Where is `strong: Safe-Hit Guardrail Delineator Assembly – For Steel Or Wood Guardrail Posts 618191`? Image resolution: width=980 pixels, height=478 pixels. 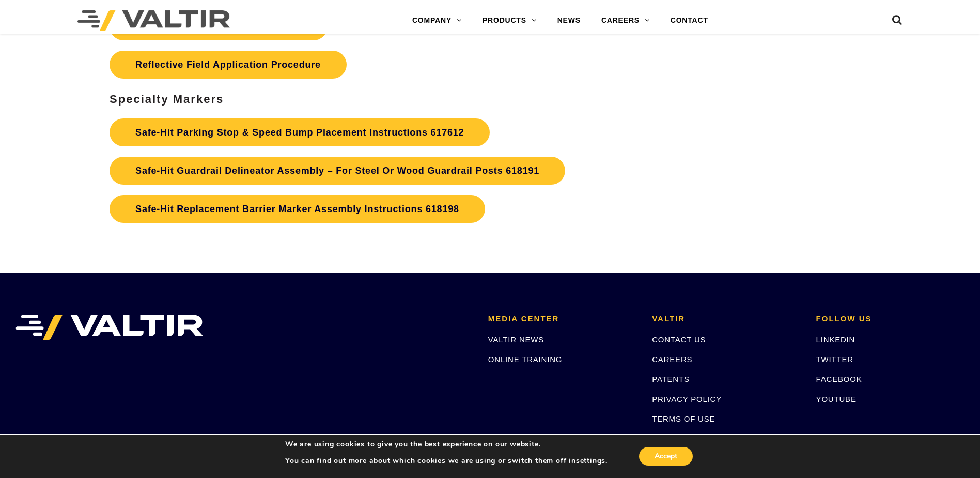
strong: Safe-Hit Guardrail Delineator Assembly – For Steel Or Wood Guardrail Posts 618191 is located at coordinates (338, 170).